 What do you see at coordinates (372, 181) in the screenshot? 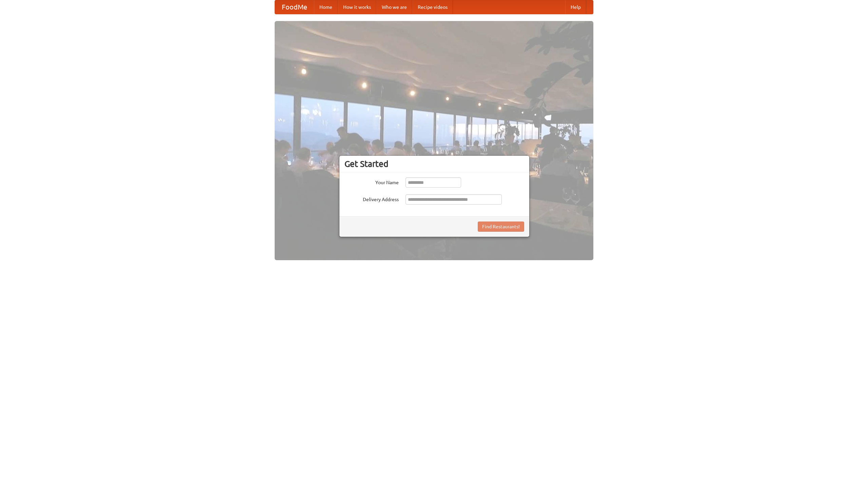
I see `label: Your Name` at bounding box center [372, 181].